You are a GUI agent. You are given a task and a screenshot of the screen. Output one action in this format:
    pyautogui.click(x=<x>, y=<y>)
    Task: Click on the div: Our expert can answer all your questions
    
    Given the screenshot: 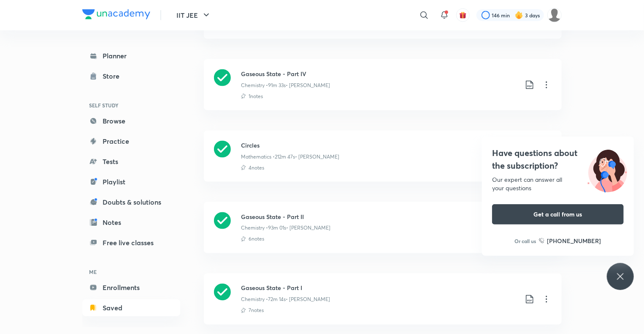 What is the action you would take?
    pyautogui.click(x=558, y=184)
    